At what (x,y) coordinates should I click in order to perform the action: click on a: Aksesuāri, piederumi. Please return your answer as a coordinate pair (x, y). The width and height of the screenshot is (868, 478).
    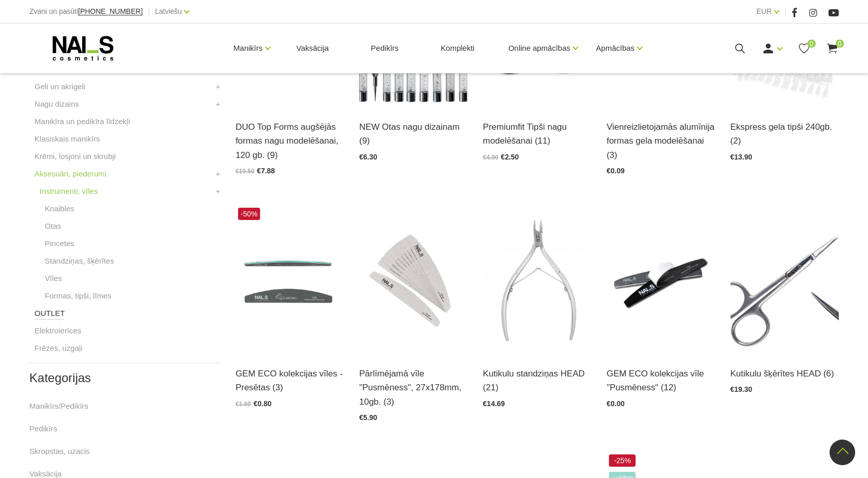
    Looking at the image, I should click on (70, 174).